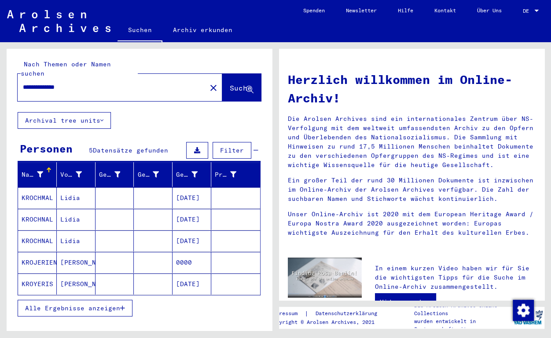  I want to click on a: Datenschutzerklärung, so click(348, 314).